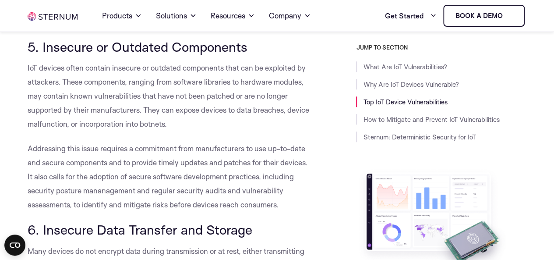 The height and width of the screenshot is (260, 554). What do you see at coordinates (411, 84) in the screenshot?
I see `a: Why Are IoT Devices Vulnerable?` at bounding box center [411, 84].